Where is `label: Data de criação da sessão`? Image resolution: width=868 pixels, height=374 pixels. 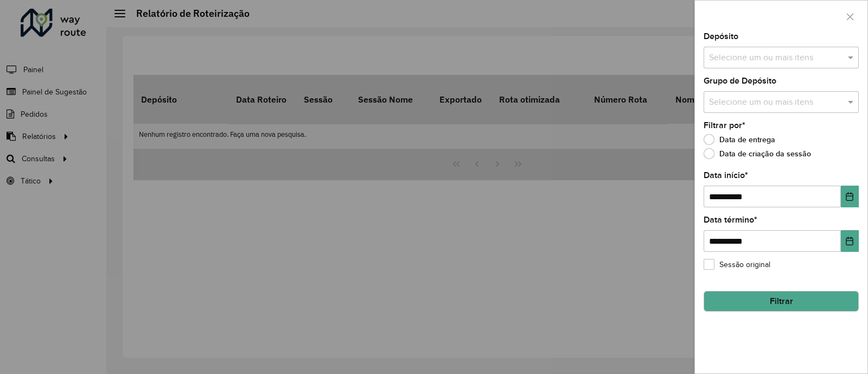 label: Data de criação da sessão is located at coordinates (758, 154).